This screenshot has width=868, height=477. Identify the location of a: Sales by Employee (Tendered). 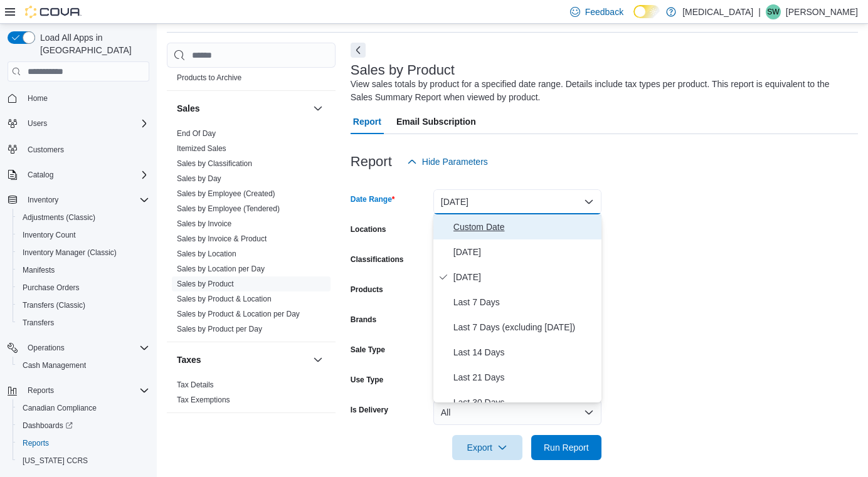
(228, 209).